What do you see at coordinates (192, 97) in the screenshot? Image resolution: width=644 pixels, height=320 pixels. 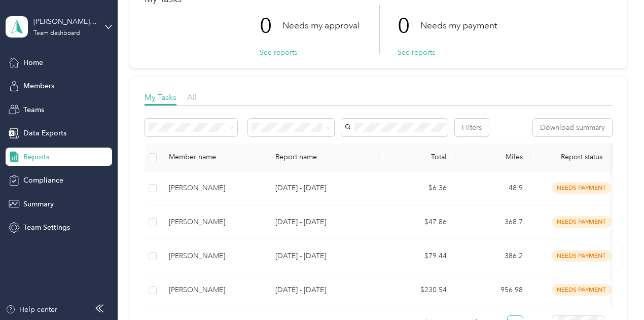 I see `span: All` at bounding box center [192, 97].